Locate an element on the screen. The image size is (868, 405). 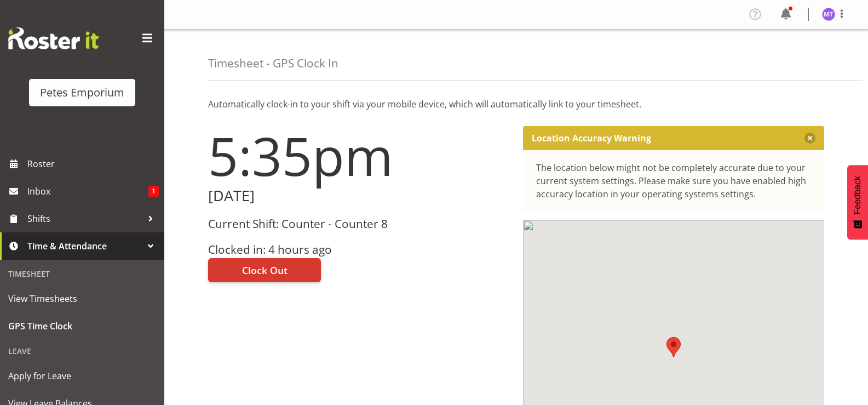
span: Time & Attendance is located at coordinates (85, 246).